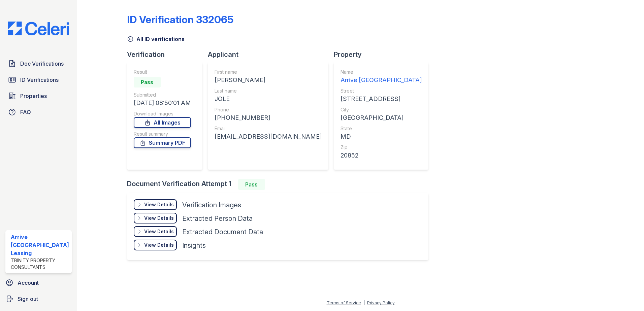  I want to click on div: JOLE, so click(268, 99).